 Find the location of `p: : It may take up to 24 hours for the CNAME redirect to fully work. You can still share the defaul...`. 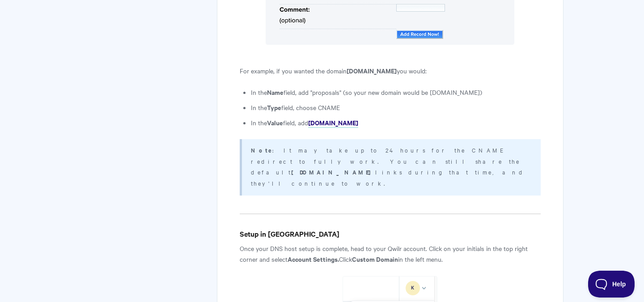

p: : It may take up to 24 hours for the CNAME redirect to fully work. You can still share the defaul... is located at coordinates (390, 166).